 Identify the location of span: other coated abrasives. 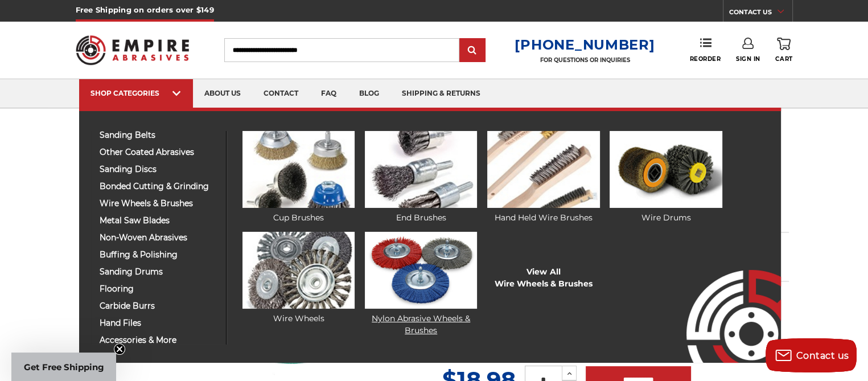
(158, 152).